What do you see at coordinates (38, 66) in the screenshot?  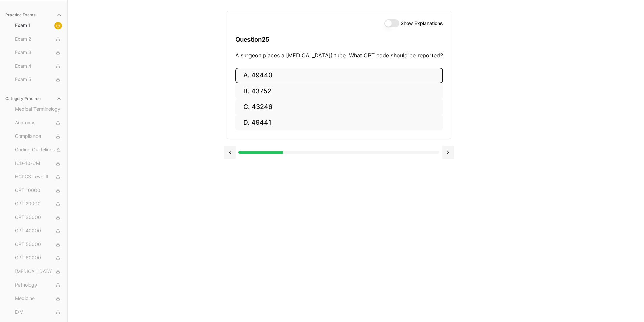 I see `span: Exam 4` at bounding box center [38, 66].